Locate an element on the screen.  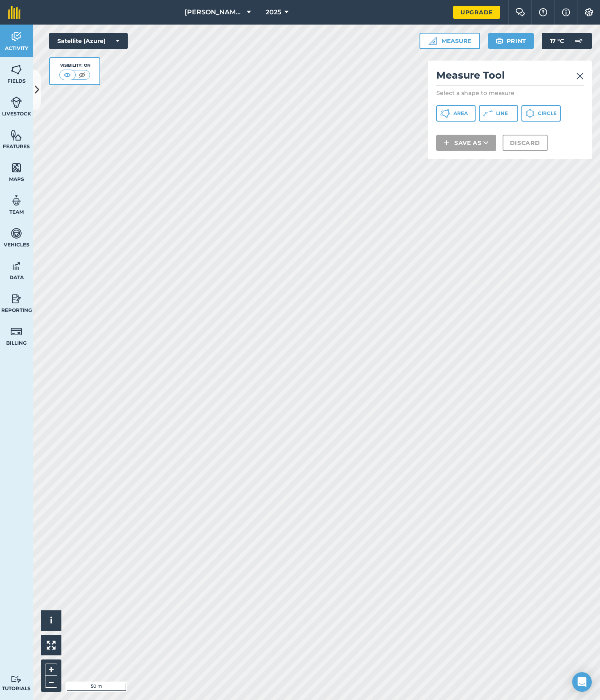
span: 2025 is located at coordinates (274, 12).